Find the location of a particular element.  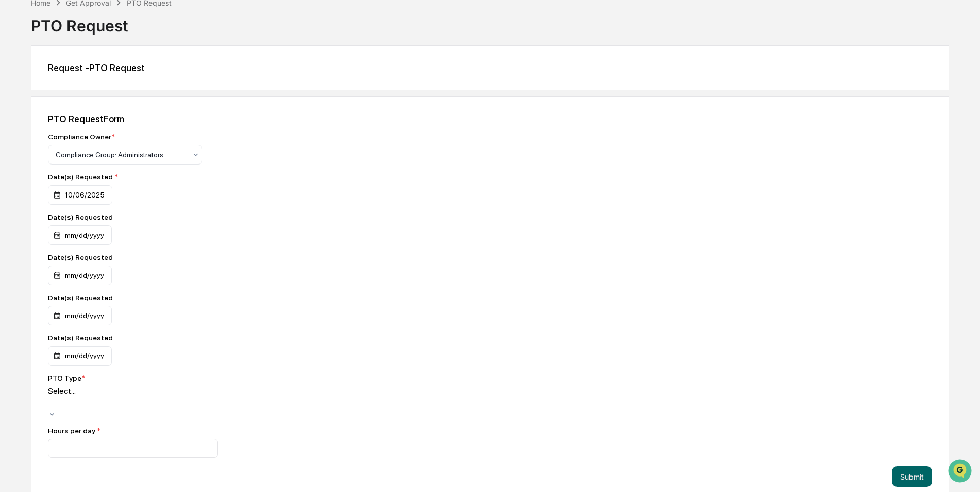

a: 🔎Data Lookup is located at coordinates (38, 154).